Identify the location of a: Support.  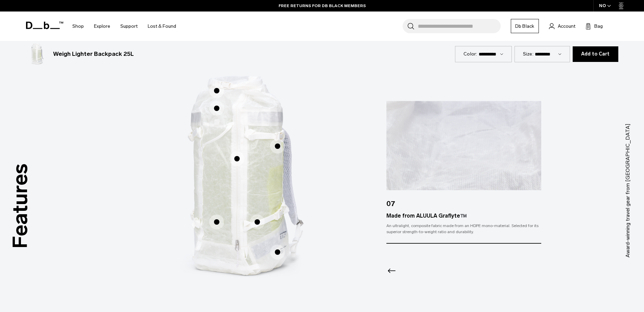
(129, 26).